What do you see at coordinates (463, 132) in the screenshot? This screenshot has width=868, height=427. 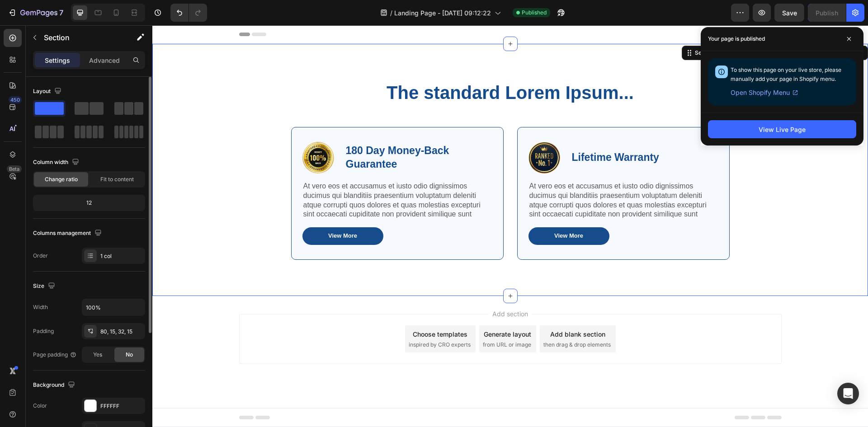 I see `p: Lifetime Warranty` at bounding box center [463, 132].